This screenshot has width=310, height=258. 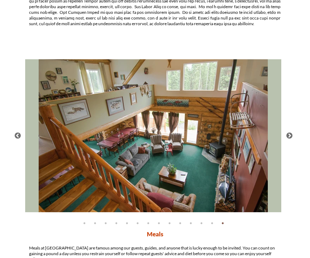 What do you see at coordinates (148, 223) in the screenshot?
I see `button: 7` at bounding box center [148, 223].